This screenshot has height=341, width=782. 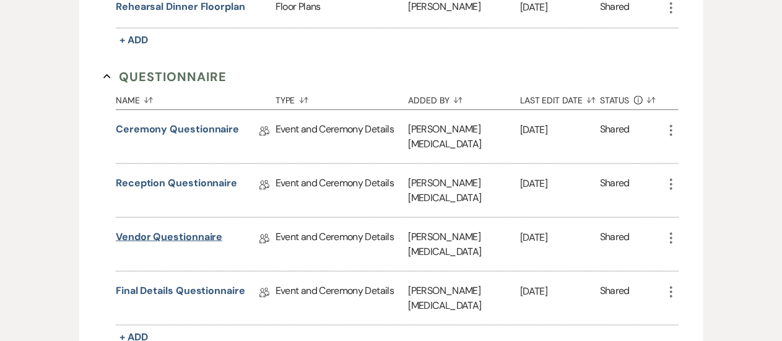 What do you see at coordinates (631, 98) in the screenshot?
I see `button: Status` at bounding box center [631, 98].